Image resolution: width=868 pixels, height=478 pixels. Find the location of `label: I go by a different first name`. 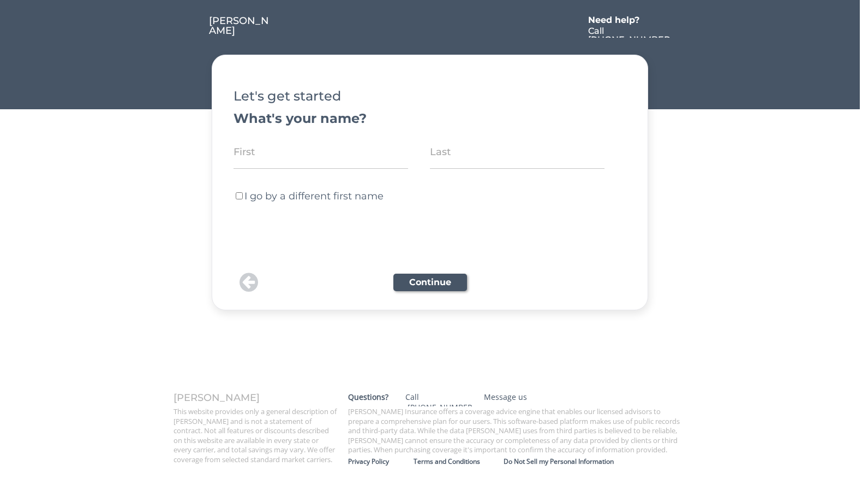

label: I go by a different first name is located at coordinates (314, 196).